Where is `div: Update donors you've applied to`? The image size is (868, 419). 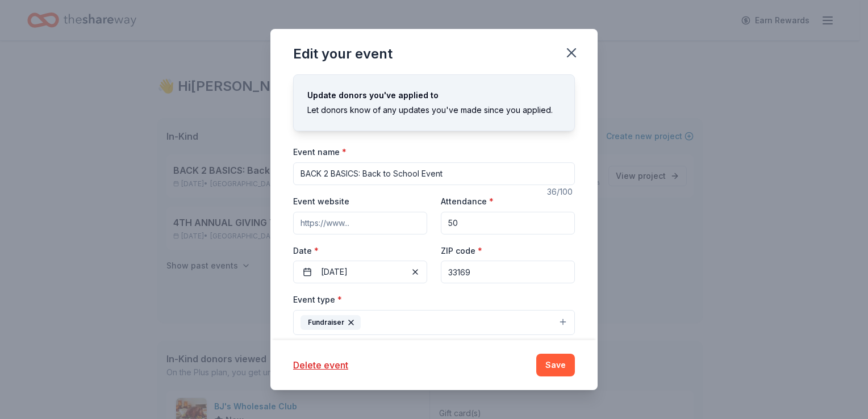
div: Update donors you've applied to is located at coordinates (434, 96).